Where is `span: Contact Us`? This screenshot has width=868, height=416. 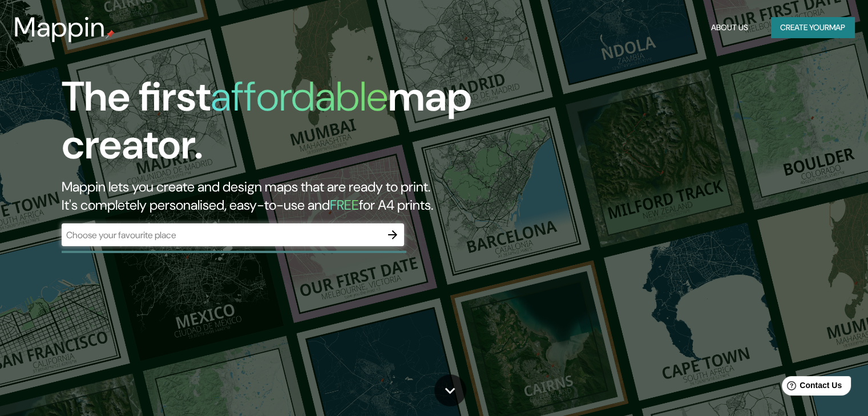 span: Contact Us is located at coordinates (54, 14).